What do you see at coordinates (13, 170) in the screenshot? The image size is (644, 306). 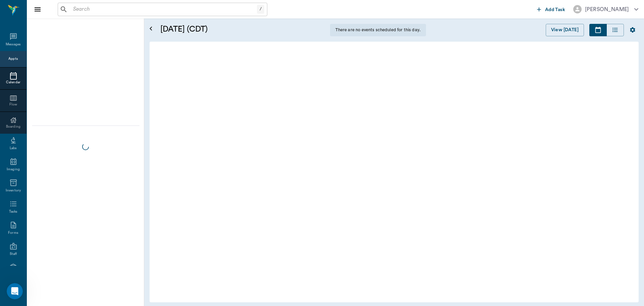 I see `div: Imaging` at bounding box center [13, 170].